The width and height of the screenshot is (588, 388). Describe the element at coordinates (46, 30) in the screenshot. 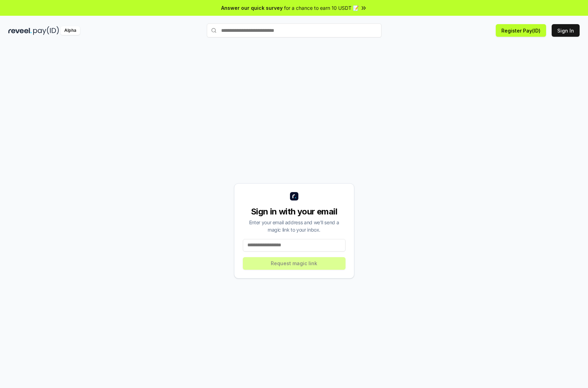

I see `img: pay_id` at that location.